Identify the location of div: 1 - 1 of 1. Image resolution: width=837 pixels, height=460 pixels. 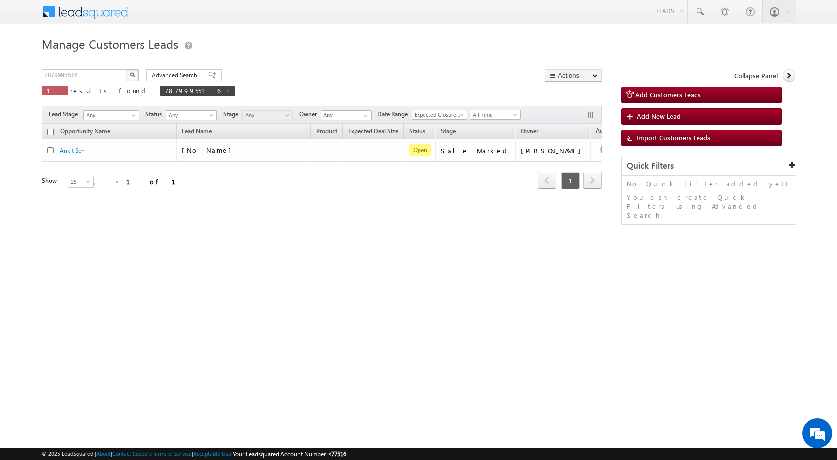
(140, 181).